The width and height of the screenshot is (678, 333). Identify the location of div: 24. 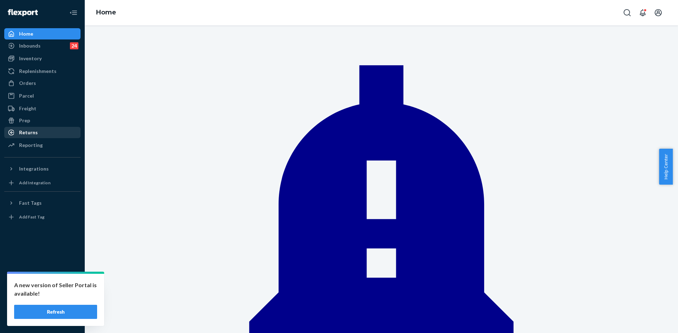
(74, 46).